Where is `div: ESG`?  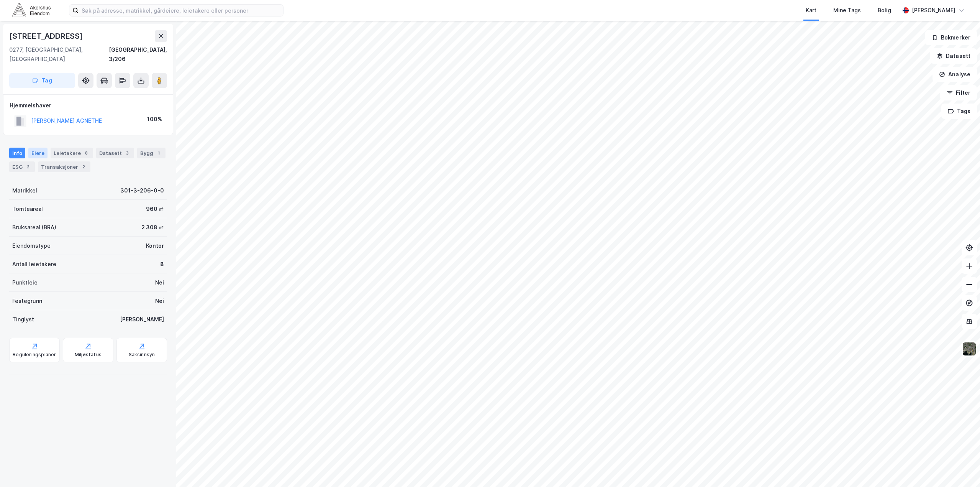
div: ESG is located at coordinates (22, 167).